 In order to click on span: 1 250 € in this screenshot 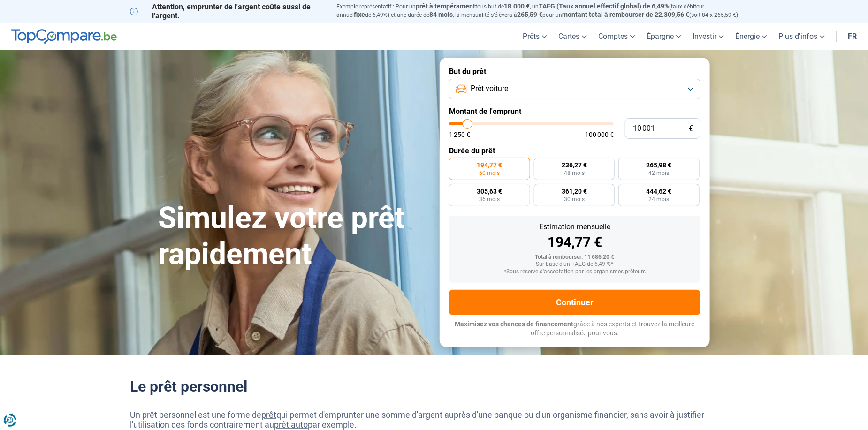, I will do `click(459, 135)`.